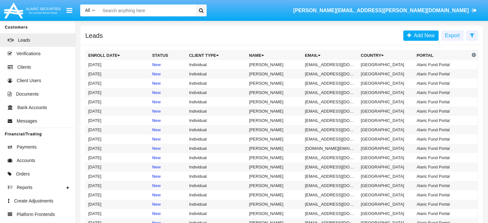 The height and width of the screenshot is (223, 488). Describe the element at coordinates (330, 56) in the screenshot. I see `th: Email` at that location.